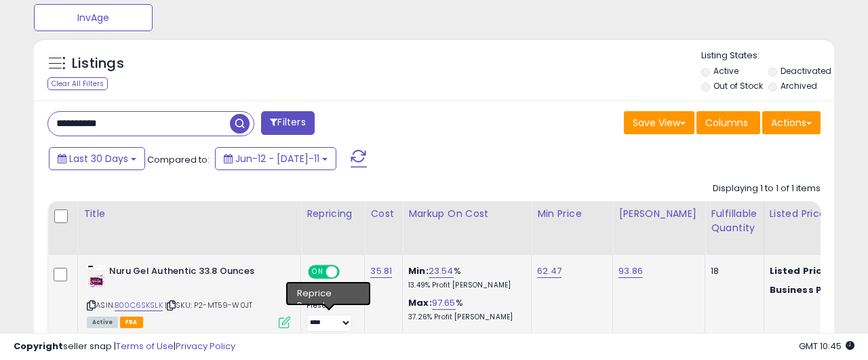 The width and height of the screenshot is (868, 360). What do you see at coordinates (737, 86) in the screenshot?
I see `label: Out of Stock` at bounding box center [737, 86].